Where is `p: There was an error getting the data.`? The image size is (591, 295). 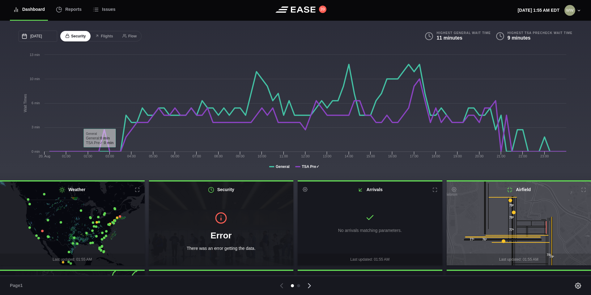 p: There was an error getting the data. is located at coordinates (221, 248).